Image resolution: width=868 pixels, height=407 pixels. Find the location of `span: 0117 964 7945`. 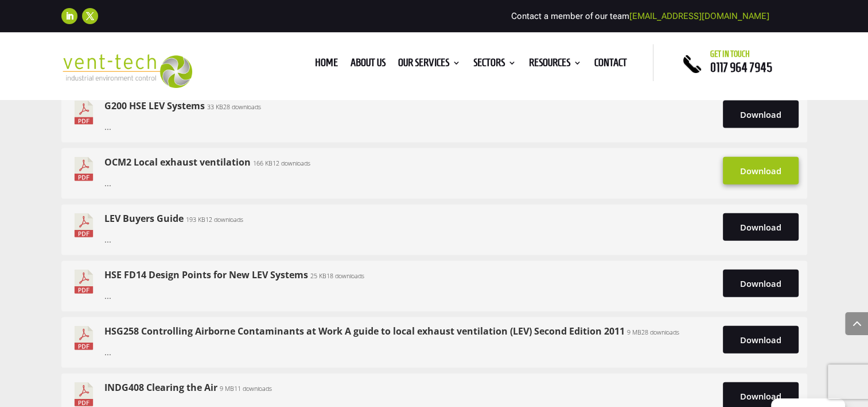

span: 0117 964 7945 is located at coordinates (742, 67).